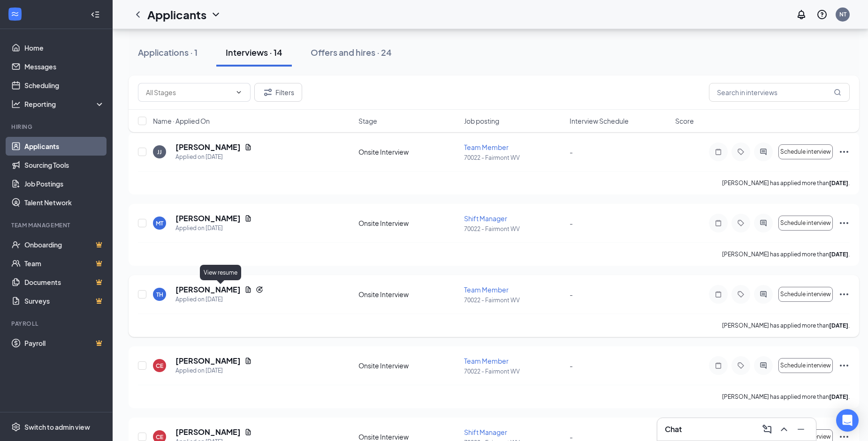 Image resolution: width=868 pixels, height=441 pixels. Describe the element at coordinates (767, 429) in the screenshot. I see `svg: ComposeMessage` at that location.